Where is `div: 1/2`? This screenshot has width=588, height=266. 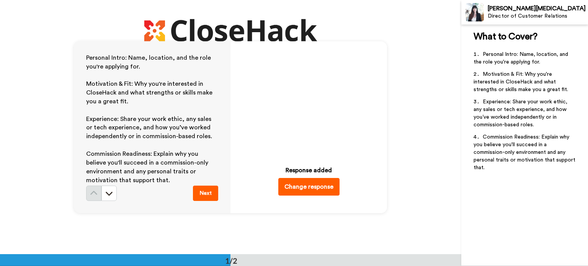
div: 1/2 is located at coordinates (231, 261).